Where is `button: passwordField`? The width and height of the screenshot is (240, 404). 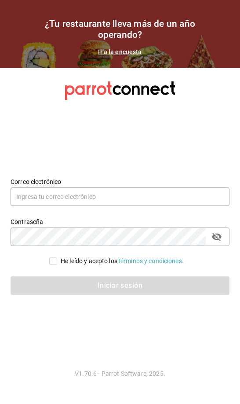 button: passwordField is located at coordinates (217, 237).